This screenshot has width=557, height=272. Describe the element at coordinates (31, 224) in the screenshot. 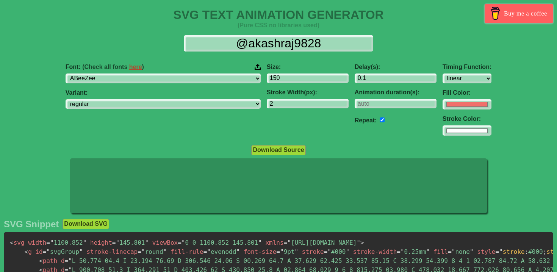

I see `h2: SVG Snippet` at that location.